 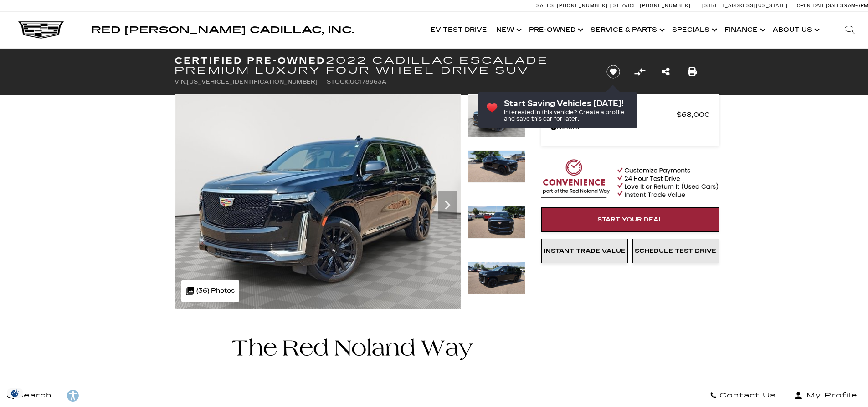 I want to click on span: Schedule Test Drive, so click(x=675, y=252).